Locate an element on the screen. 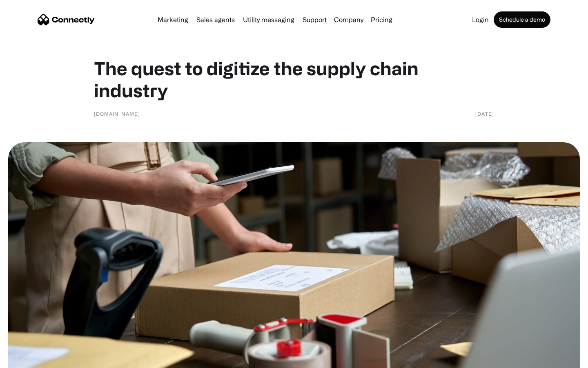 This screenshot has width=588, height=368. a: Utility messaging is located at coordinates (269, 20).